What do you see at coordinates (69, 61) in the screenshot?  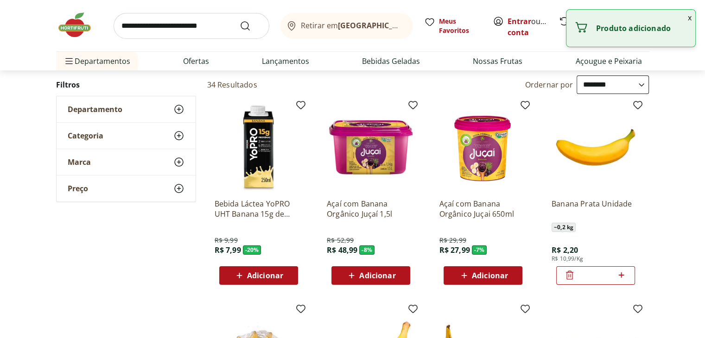 I see `button: Menu` at bounding box center [69, 61].